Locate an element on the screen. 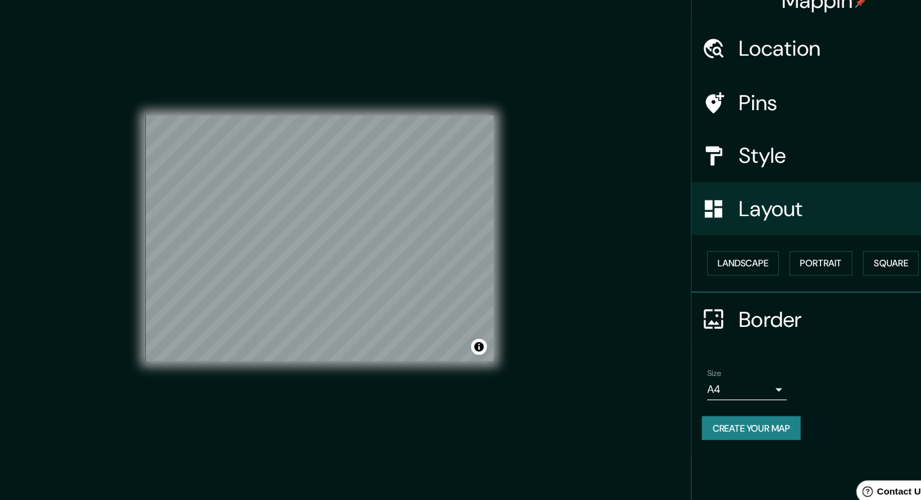  button: Landscape is located at coordinates (726, 259).